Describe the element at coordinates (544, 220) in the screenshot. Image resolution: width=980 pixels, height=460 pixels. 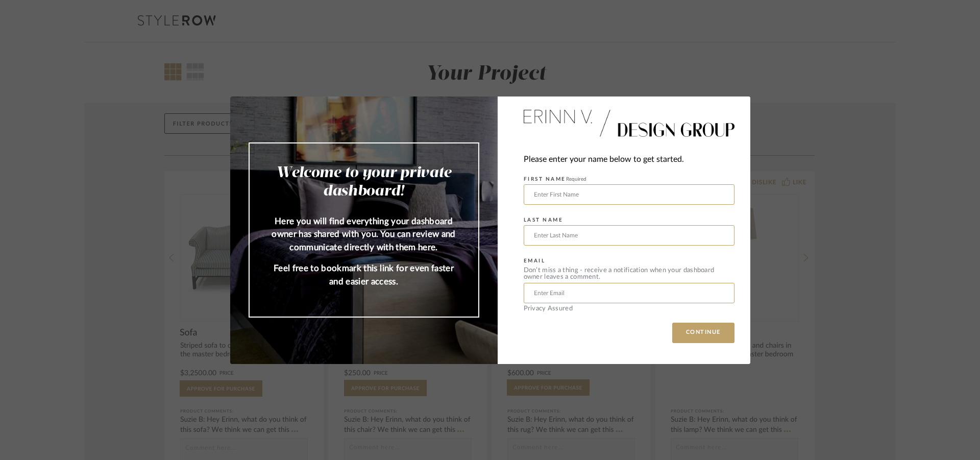
I see `label: LAST NAME` at that location.